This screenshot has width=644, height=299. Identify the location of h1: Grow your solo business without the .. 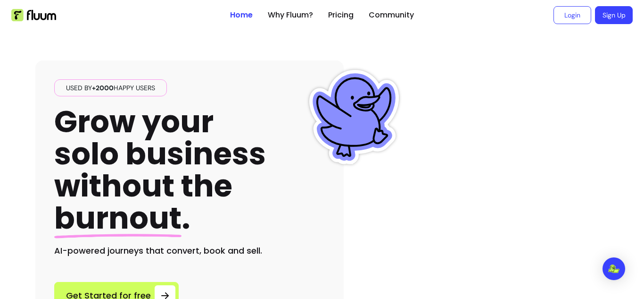
(160, 170).